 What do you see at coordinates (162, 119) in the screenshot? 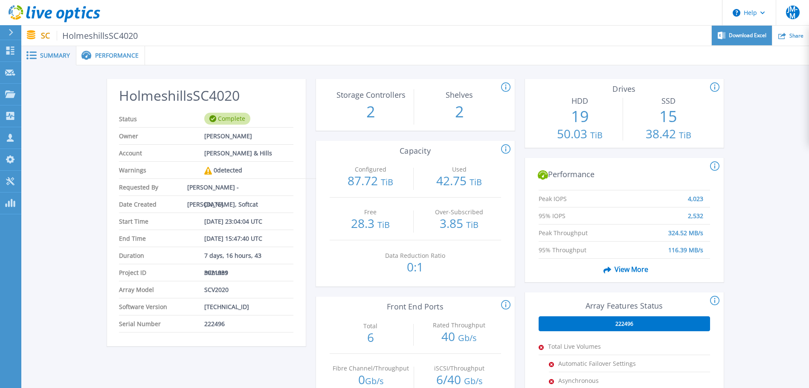
I see `span: Status` at bounding box center [162, 119].